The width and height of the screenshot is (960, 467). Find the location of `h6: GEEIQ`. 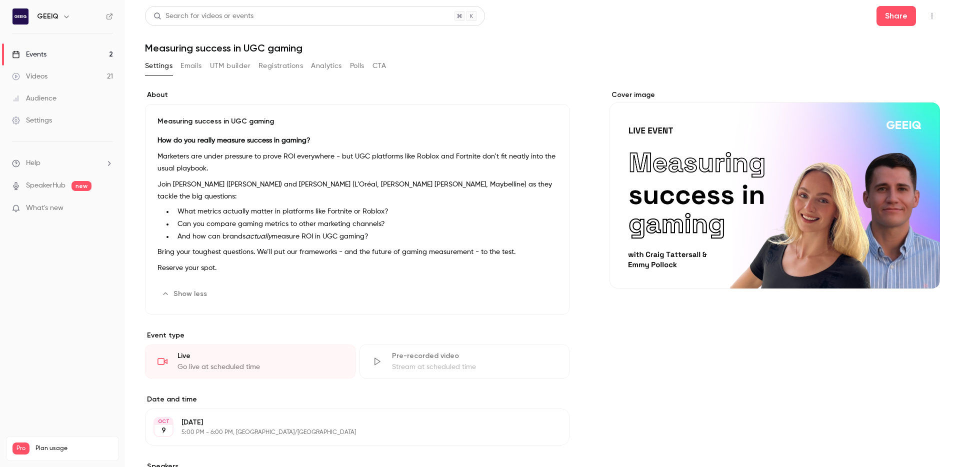

h6: GEEIQ is located at coordinates (47, 16).